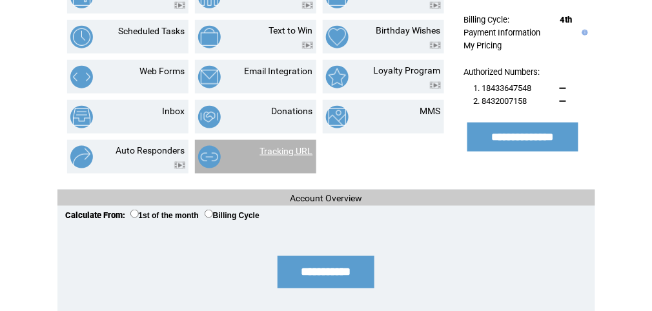 Image resolution: width=652 pixels, height=311 pixels. What do you see at coordinates (326, 198) in the screenshot?
I see `span: Account Overview` at bounding box center [326, 198].